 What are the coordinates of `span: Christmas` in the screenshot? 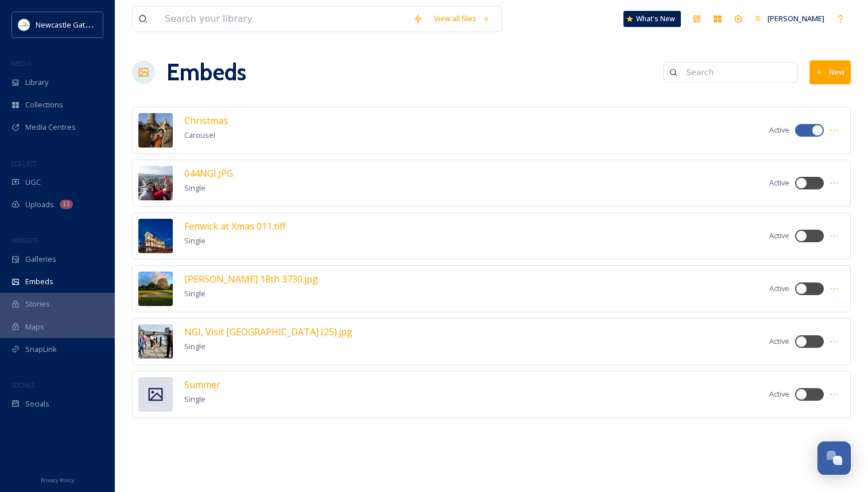 It's located at (206, 121).